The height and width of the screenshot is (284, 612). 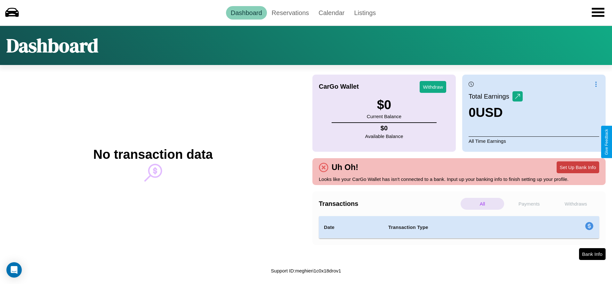 I want to click on button: Bank Info, so click(x=592, y=254).